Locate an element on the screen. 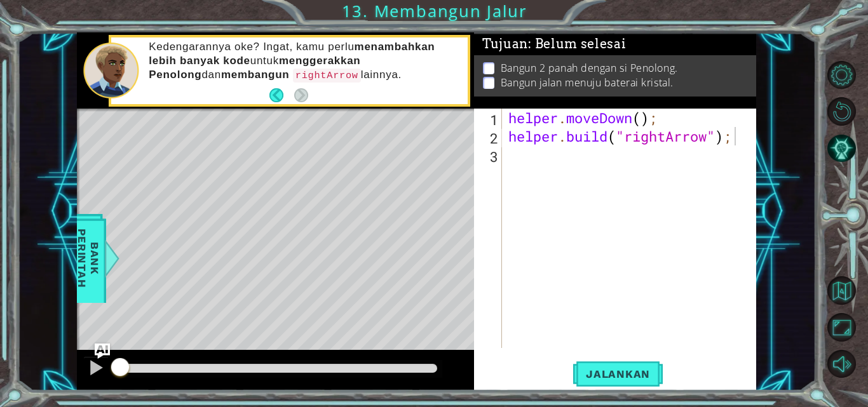  span: Tujuan is located at coordinates (555, 43).